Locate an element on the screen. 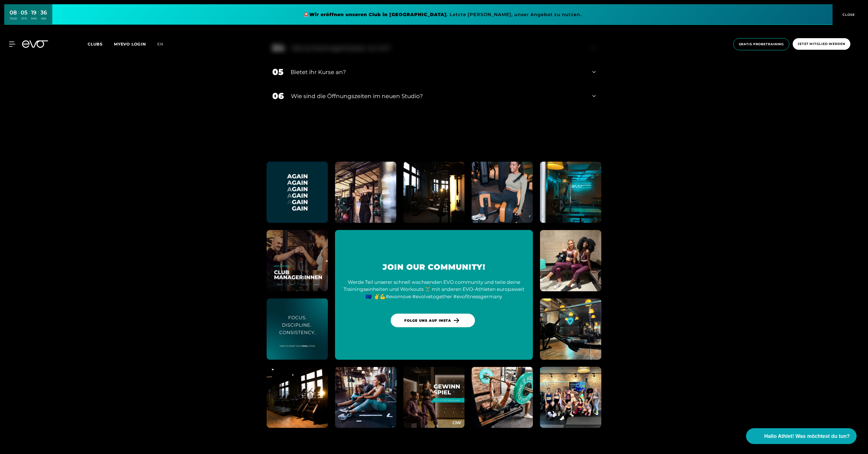 This screenshot has width=868, height=454. span: Clubs is located at coordinates (95, 44).